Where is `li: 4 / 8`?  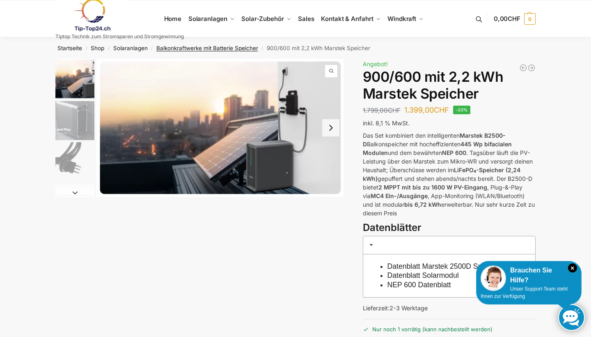 li: 4 / 8 is located at coordinates (74, 202).